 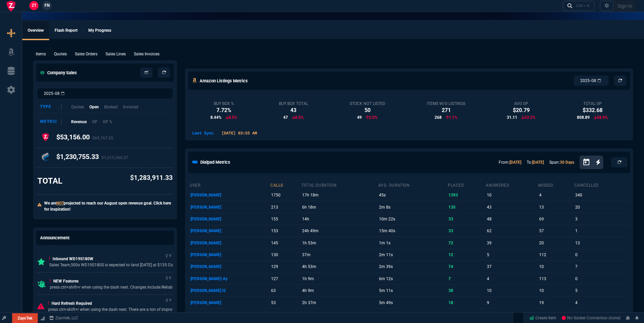 What do you see at coordinates (556, 314) in the screenshot?
I see `p: 22` at bounding box center [556, 314].